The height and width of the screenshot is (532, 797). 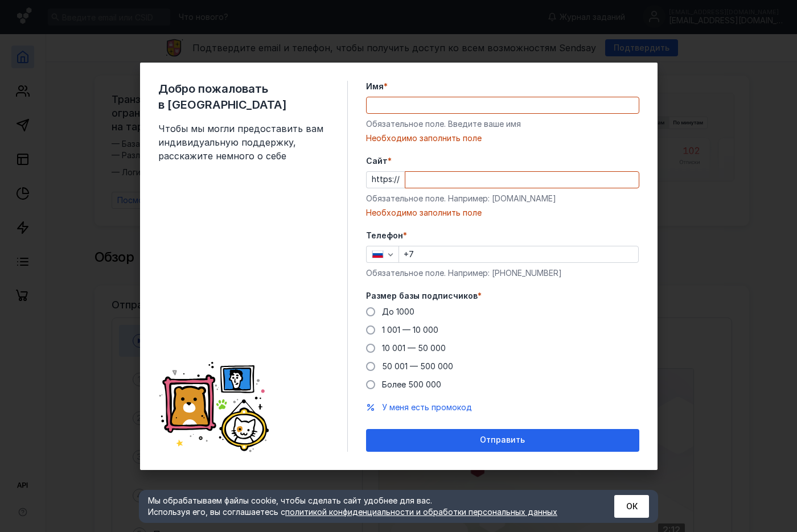 What do you see at coordinates (422, 296) in the screenshot?
I see `span: Размер базы подписчиков` at bounding box center [422, 296].